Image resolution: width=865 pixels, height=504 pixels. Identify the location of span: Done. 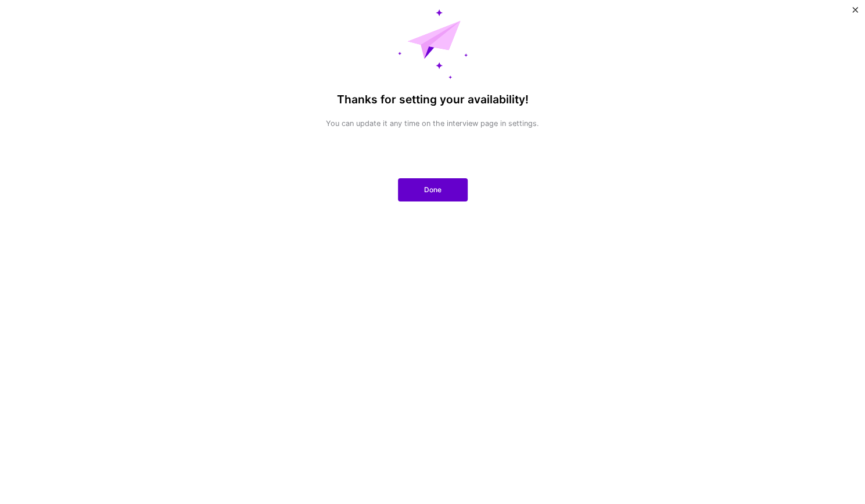
(432, 190).